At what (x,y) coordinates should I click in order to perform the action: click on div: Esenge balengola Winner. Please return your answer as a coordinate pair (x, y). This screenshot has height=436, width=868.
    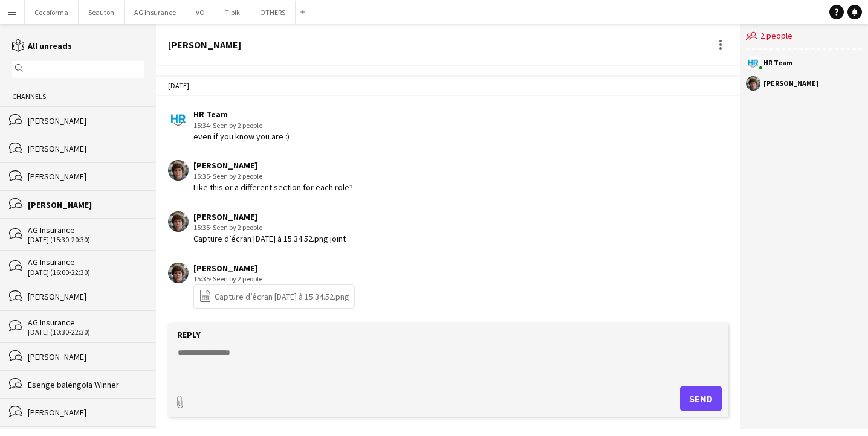
    Looking at the image, I should click on (86, 385).